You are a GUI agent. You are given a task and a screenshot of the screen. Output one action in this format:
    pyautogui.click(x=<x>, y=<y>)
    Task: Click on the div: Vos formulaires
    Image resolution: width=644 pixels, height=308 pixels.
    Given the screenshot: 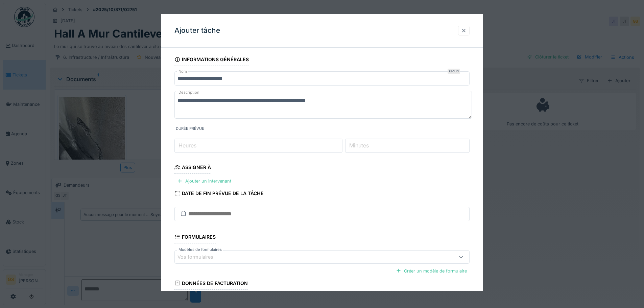 What is the action you would take?
    pyautogui.click(x=200, y=257)
    